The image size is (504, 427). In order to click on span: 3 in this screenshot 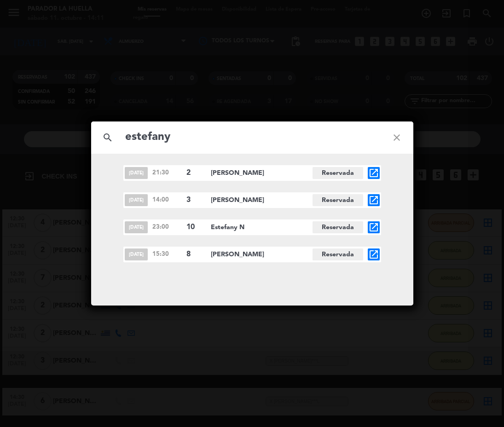, I will do `click(195, 200)`.